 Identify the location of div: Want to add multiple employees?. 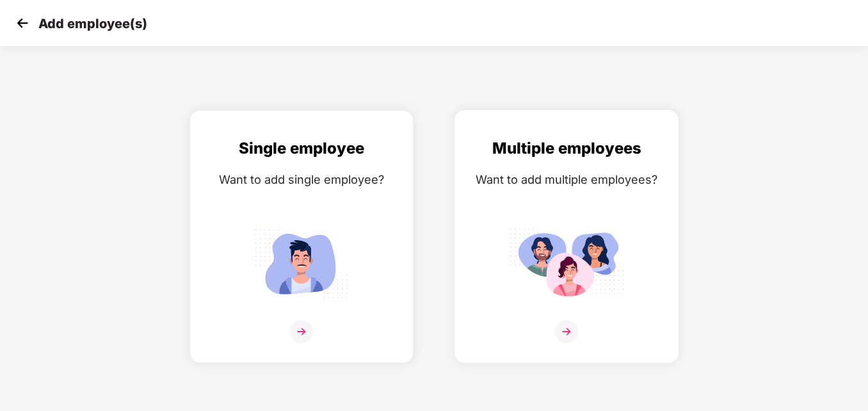
(566, 179).